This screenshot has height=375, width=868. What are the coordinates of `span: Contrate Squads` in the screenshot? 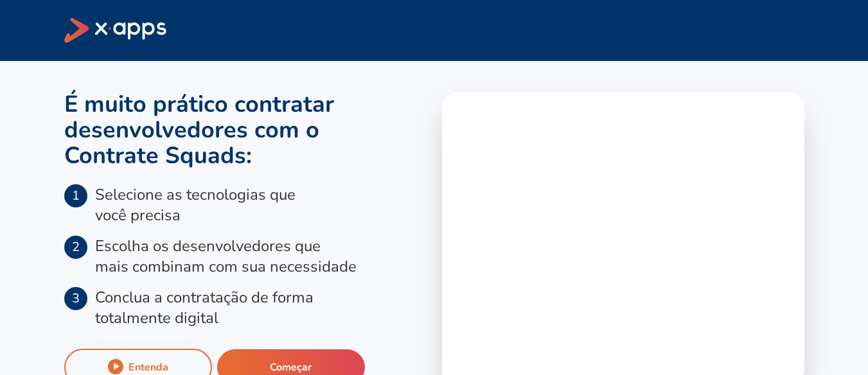 It's located at (155, 155).